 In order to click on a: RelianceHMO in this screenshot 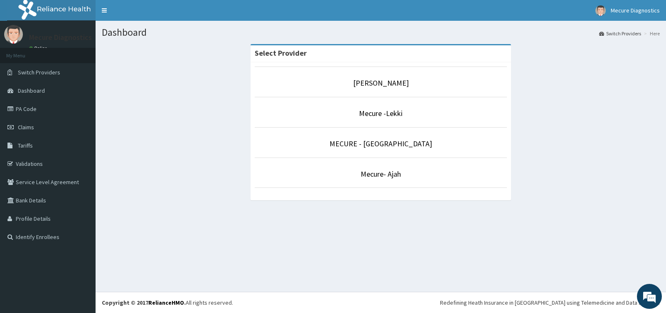, I will do `click(166, 303)`.